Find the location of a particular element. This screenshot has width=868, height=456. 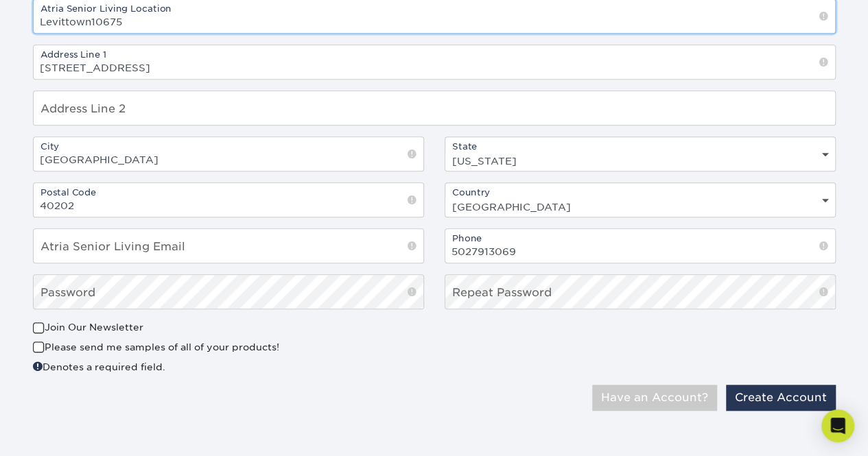

button: Have an Account? is located at coordinates (654, 398).